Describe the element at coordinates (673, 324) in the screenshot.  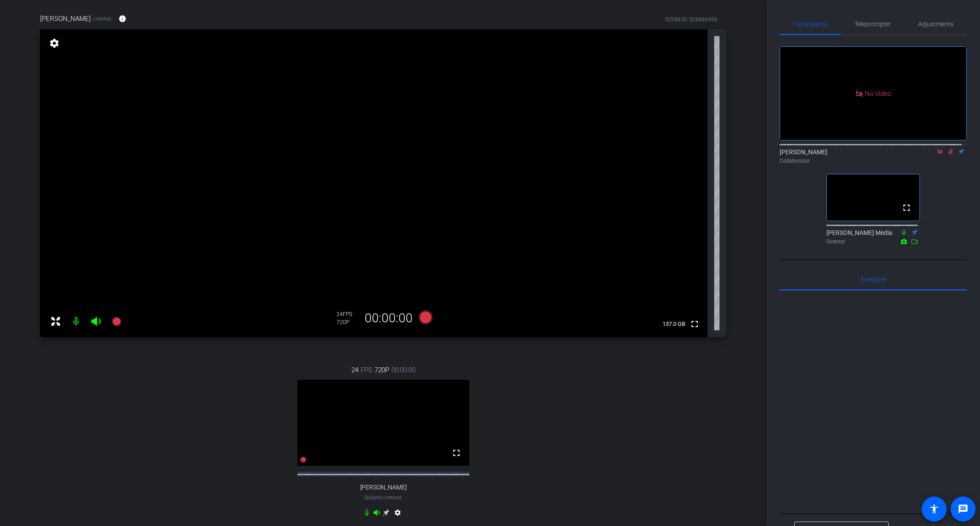
I see `span: 137.0 GB` at that location.